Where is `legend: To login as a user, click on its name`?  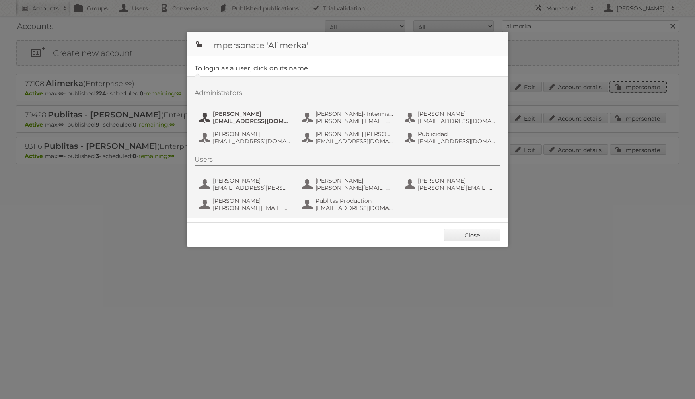
legend: To login as a user, click on its name is located at coordinates (251, 68).